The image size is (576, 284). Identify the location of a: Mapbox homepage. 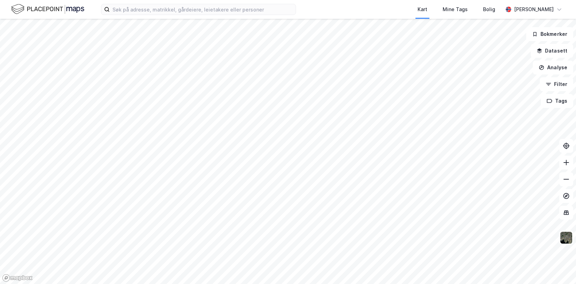
(17, 278).